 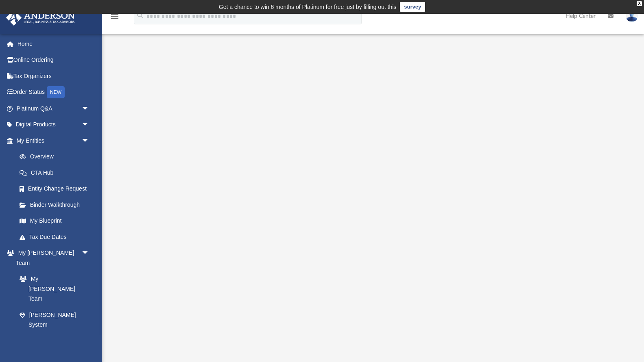 What do you see at coordinates (307, 7) in the screenshot?
I see `div: Get a chance to win 6 months of Platinum for free just by filling out this` at bounding box center [307, 7].